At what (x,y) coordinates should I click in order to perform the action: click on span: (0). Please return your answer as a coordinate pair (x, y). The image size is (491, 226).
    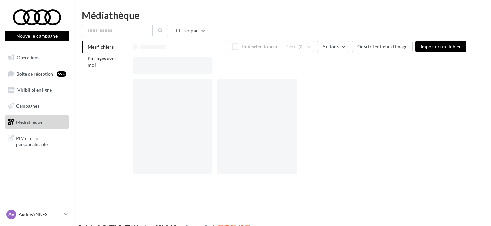
    Looking at the image, I should click on (301, 47).